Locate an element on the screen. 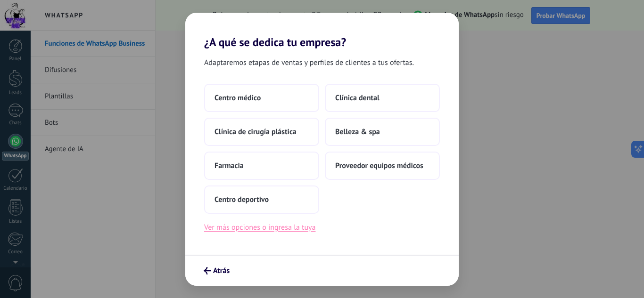  span: Proveedor equipos médicos is located at coordinates (379, 166).